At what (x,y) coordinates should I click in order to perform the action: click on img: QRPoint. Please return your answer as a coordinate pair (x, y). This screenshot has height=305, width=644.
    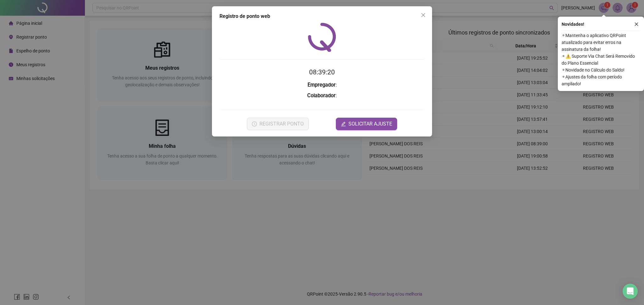
    Looking at the image, I should click on (322, 37).